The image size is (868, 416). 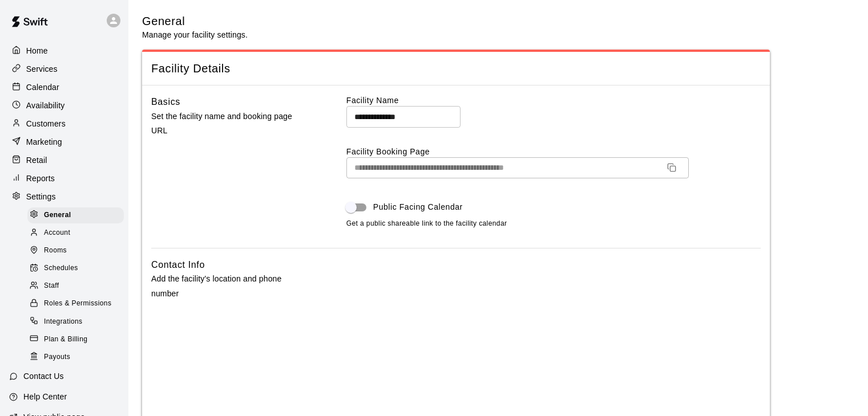 What do you see at coordinates (75, 322) in the screenshot?
I see `div: Integrations` at bounding box center [75, 322].